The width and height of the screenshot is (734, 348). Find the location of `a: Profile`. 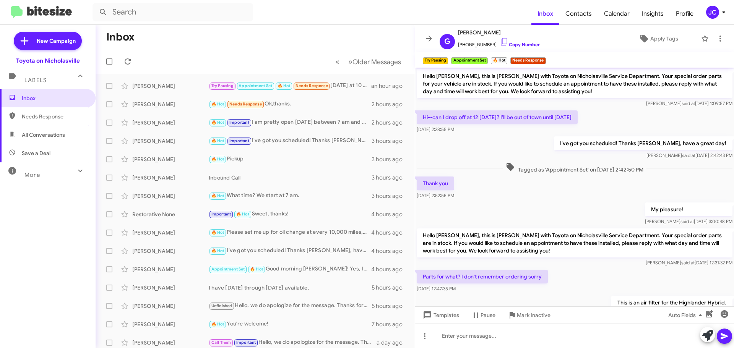

a: Profile is located at coordinates (685, 14).